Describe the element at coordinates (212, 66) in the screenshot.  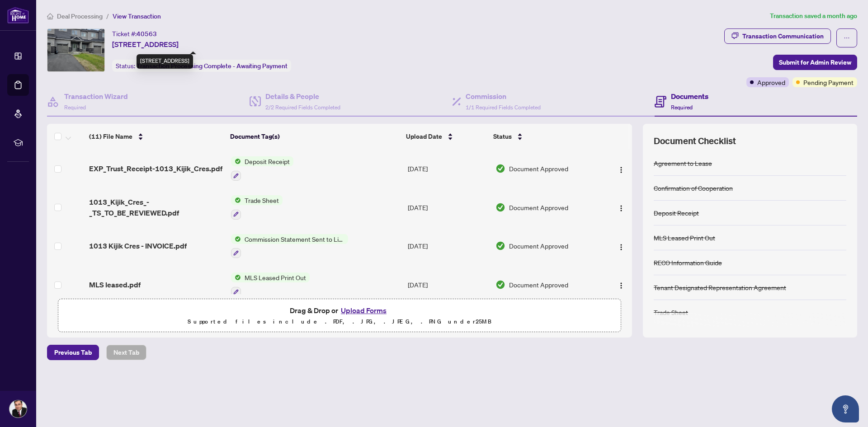
I see `span: Transaction Processing Complete - Awaiting Payment` at that location.